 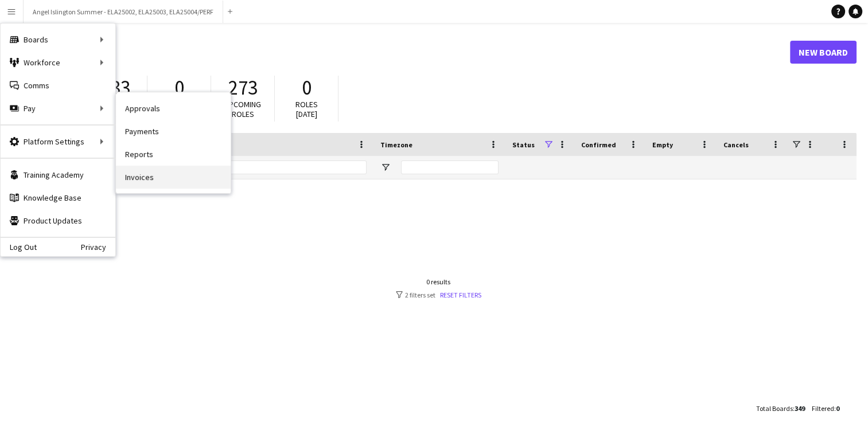 What do you see at coordinates (450, 168) in the screenshot?
I see `input: Timezone Filter Input` at bounding box center [450, 168].